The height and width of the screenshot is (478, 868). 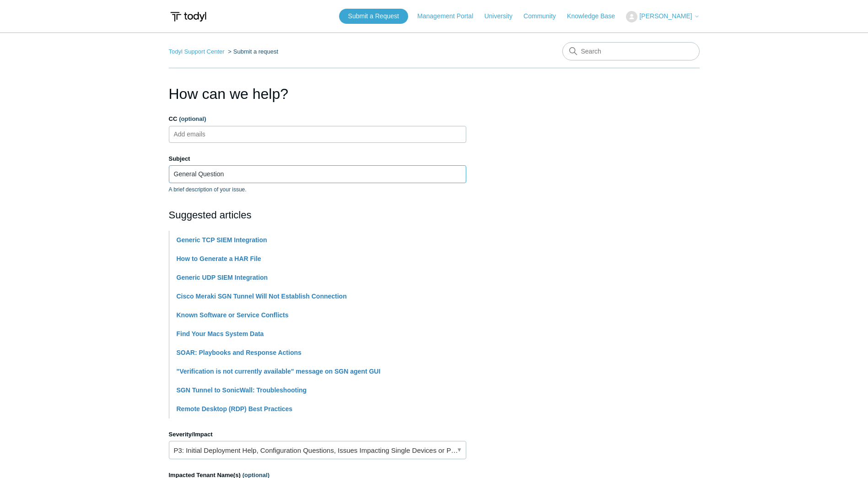 What do you see at coordinates (252, 51) in the screenshot?
I see `li: Submit a request` at bounding box center [252, 51].